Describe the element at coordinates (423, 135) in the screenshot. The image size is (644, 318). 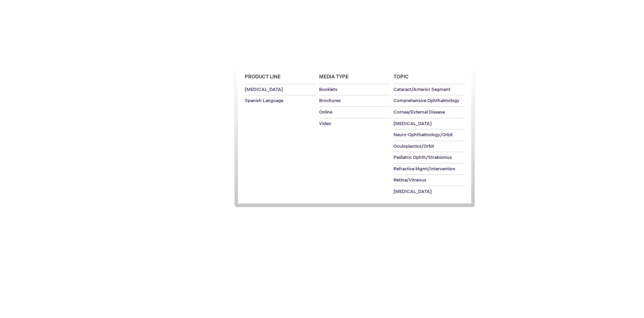
I see `span: Neuro-Ophthalmology/Orbit` at that location.